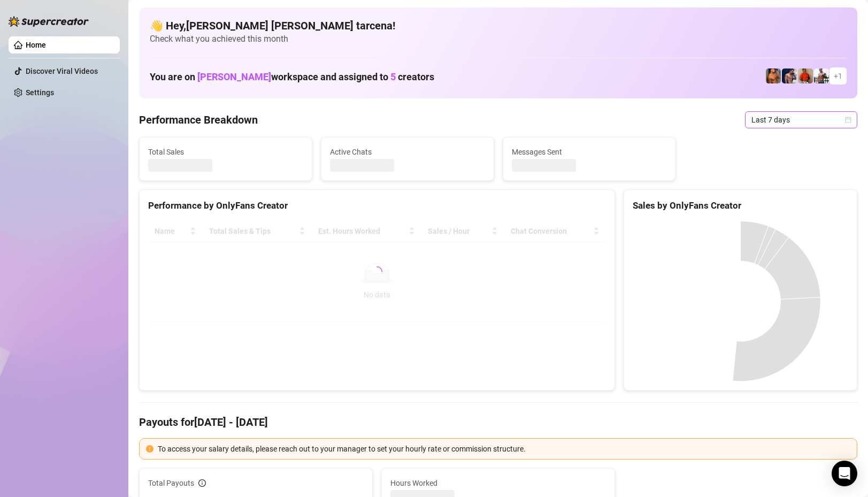  Describe the element at coordinates (844, 473) in the screenshot. I see `div: Open Intercom Messenger` at that location.